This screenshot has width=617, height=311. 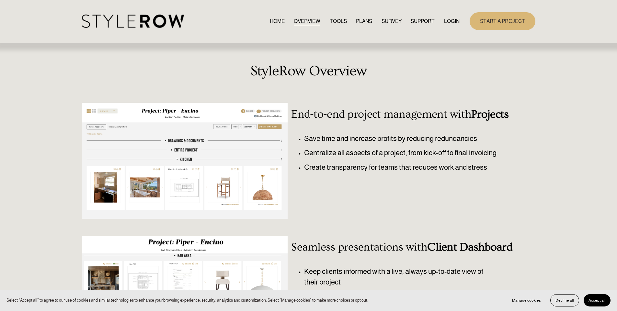 I want to click on p: Centralize all aspects of a project, from kick-off to final invoicing, so click(x=410, y=153).